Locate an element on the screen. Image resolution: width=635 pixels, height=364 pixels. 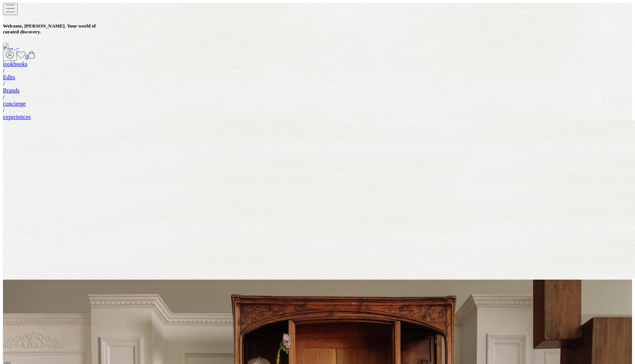
a: lookbooks is located at coordinates (15, 64).